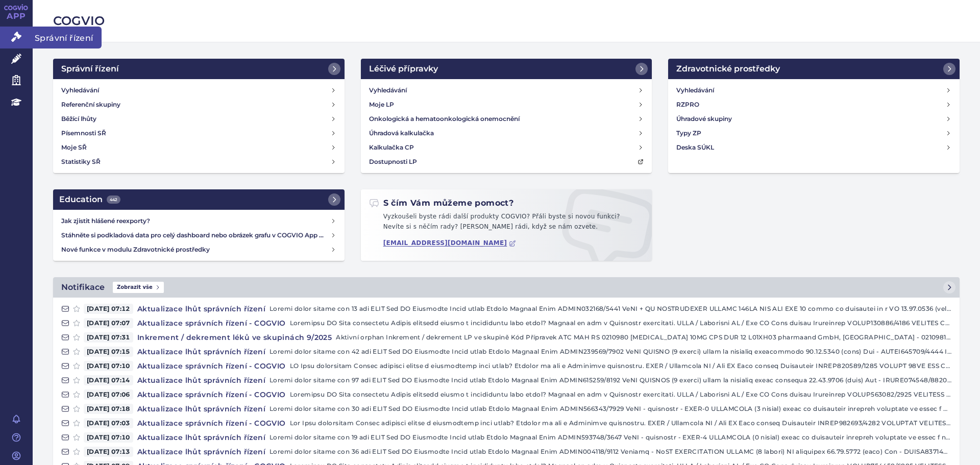 The width and height of the screenshot is (980, 465). What do you see at coordinates (67, 37) in the screenshot?
I see `span: Správní řízení` at bounding box center [67, 37].